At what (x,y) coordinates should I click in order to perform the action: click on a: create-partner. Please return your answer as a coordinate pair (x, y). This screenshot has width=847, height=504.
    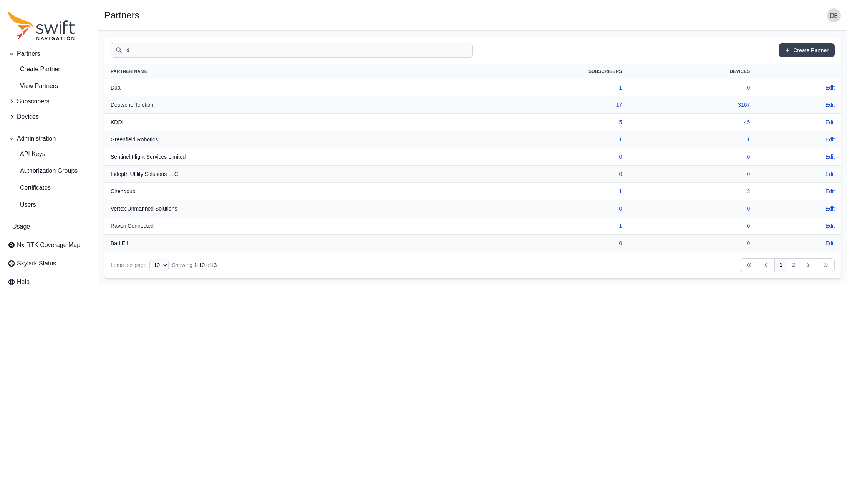
    Looking at the image, I should click on (49, 69).